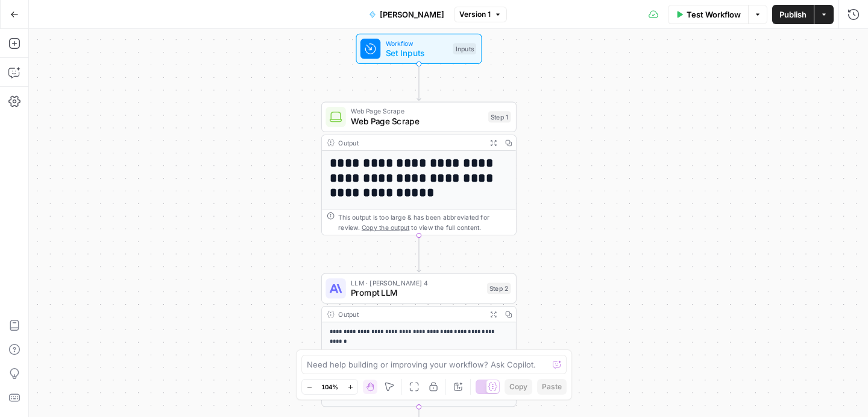 Image resolution: width=868 pixels, height=417 pixels. Describe the element at coordinates (330, 387) in the screenshot. I see `span: 104%` at that location.